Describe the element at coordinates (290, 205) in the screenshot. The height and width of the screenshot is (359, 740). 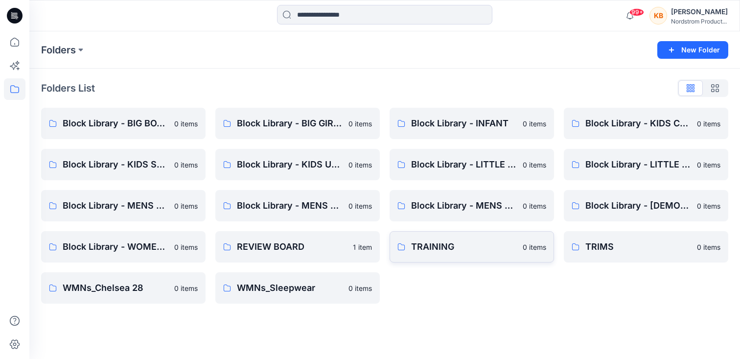
I see `p: Block Library - MENS SLEEP & UNDERWEAR` at that location.